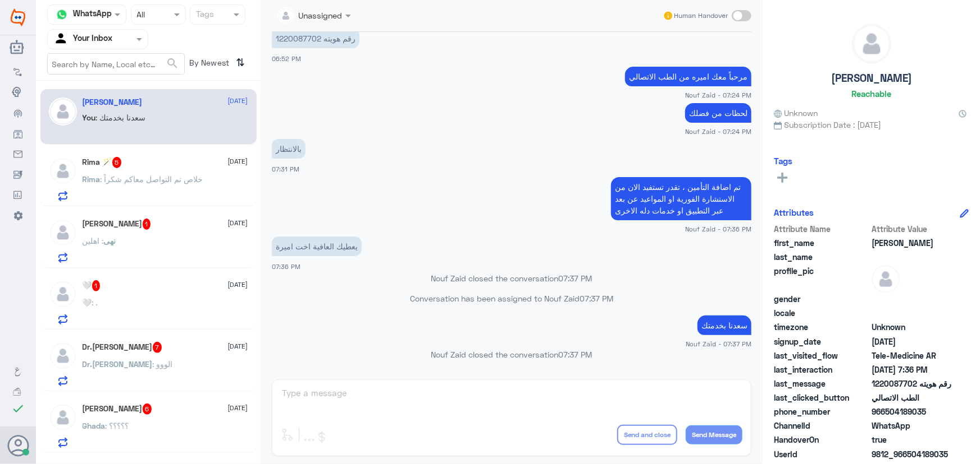  What do you see at coordinates (287, 59) in the screenshot?
I see `span: 06:52 PM` at bounding box center [287, 59].